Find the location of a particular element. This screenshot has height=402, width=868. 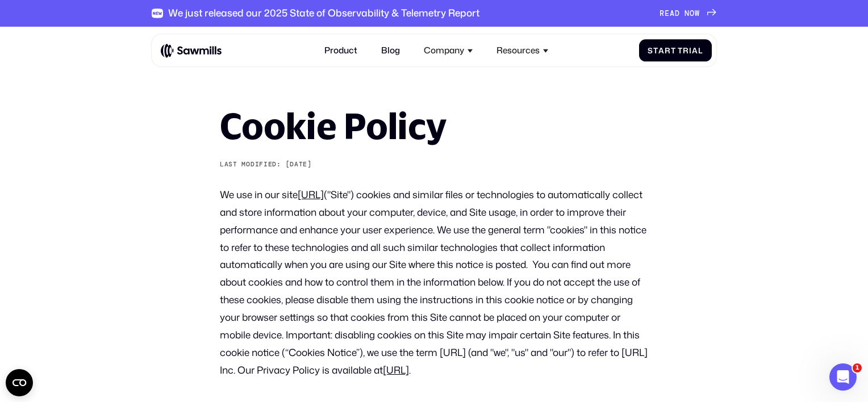

span: i is located at coordinates (690, 50).